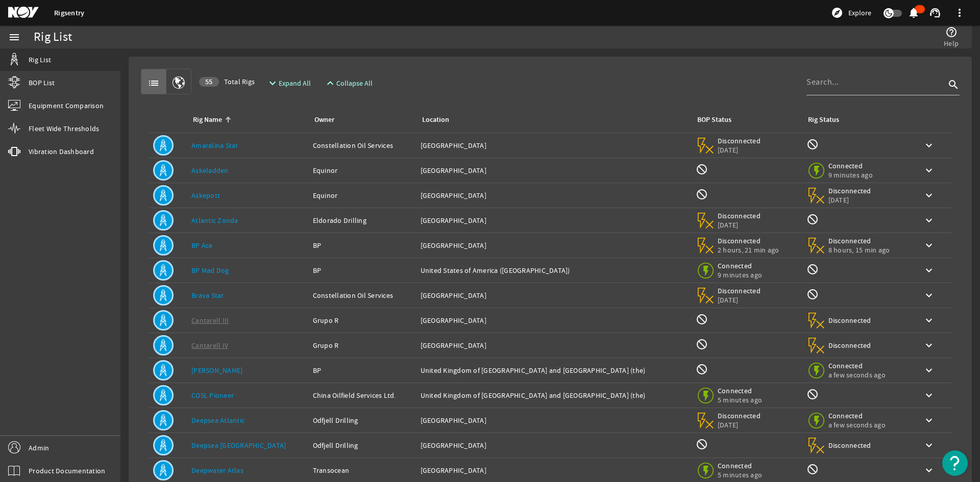 This screenshot has height=482, width=980. I want to click on span: Total Rigs, so click(226, 82).